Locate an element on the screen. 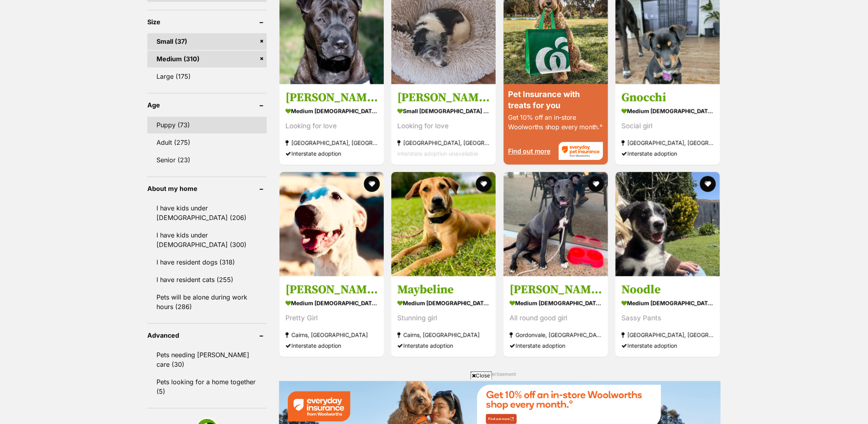 The width and height of the screenshot is (868, 424). h3: Noodle is located at coordinates (668, 291).